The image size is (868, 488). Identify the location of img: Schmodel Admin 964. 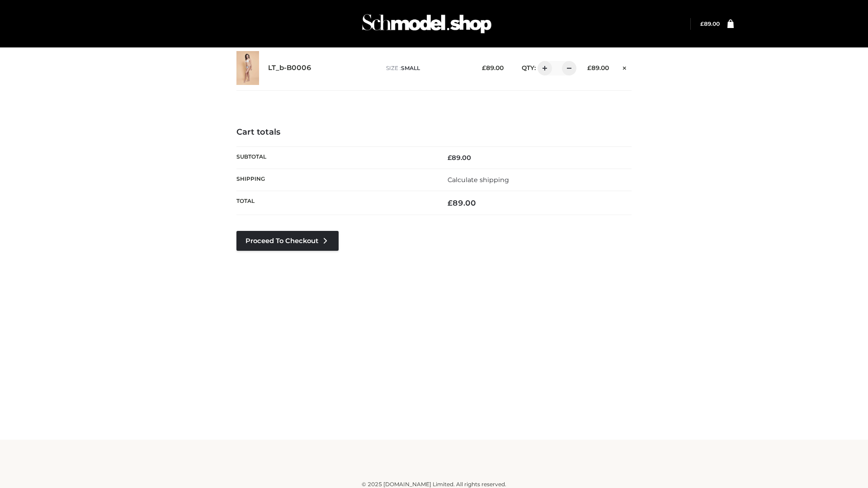
(427, 23).